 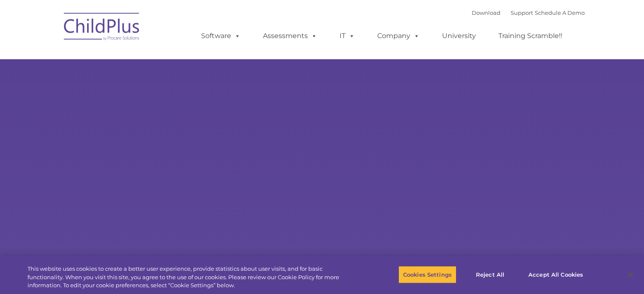 What do you see at coordinates (191, 277) in the screenshot?
I see `div: This website uses cookies to create a better user experience, provide statistics about user visit...` at bounding box center [191, 277].